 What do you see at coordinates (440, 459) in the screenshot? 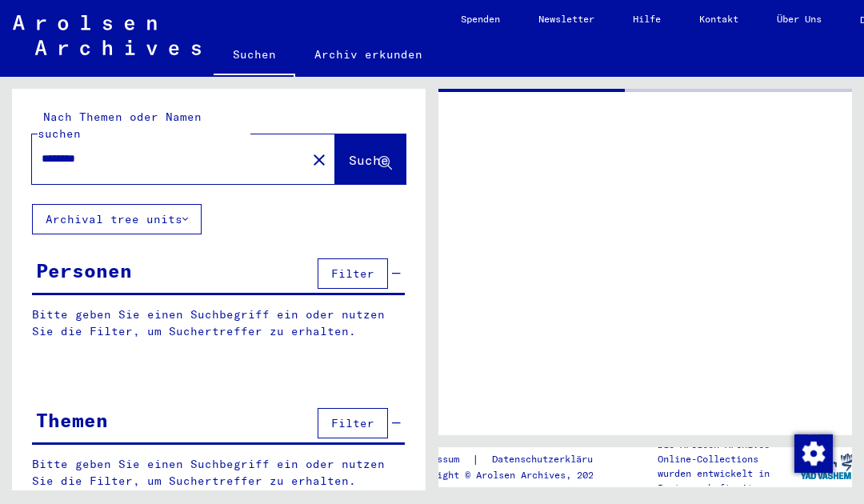
I see `a: Impressum` at bounding box center [440, 459].